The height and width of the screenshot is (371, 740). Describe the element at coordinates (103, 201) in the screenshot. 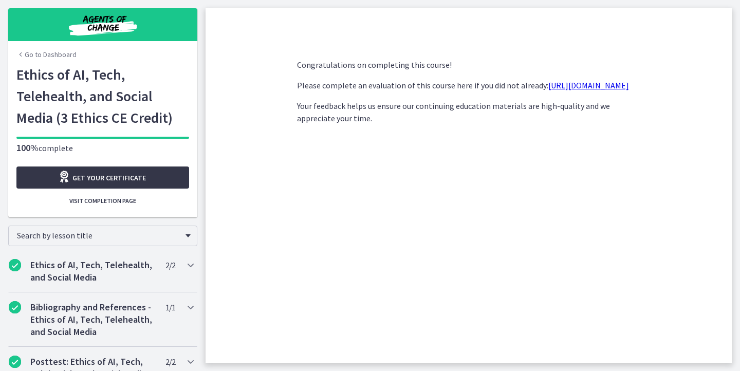

I see `span: Visit completion page` at that location.